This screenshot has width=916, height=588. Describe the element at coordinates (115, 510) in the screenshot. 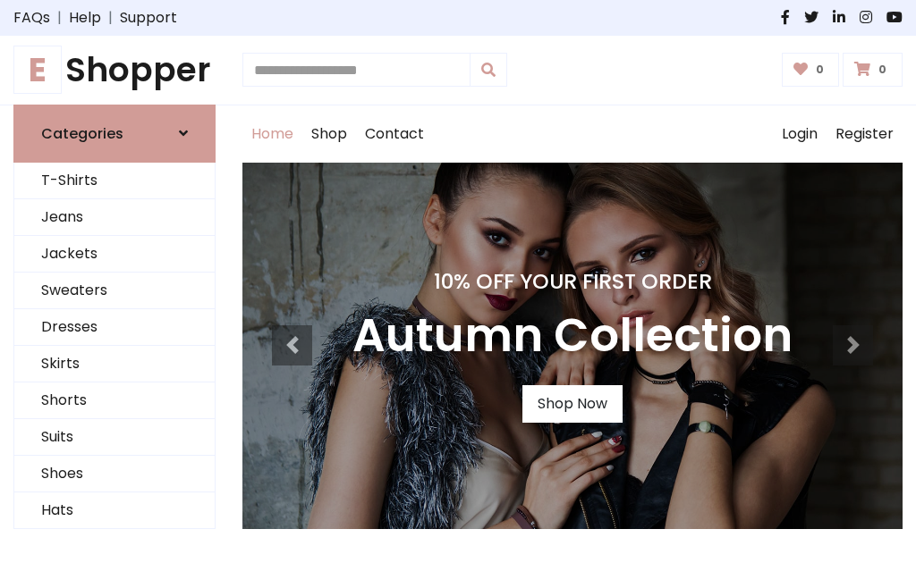

I see `a: Hats` at that location.